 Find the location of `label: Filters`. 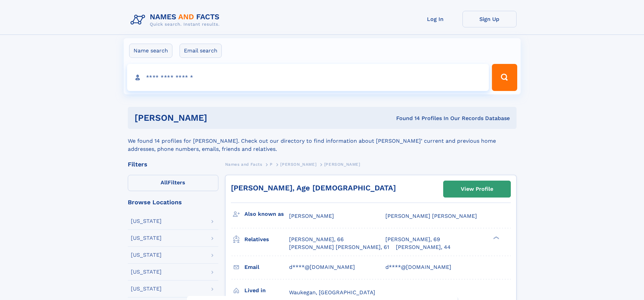

label: Filters is located at coordinates (173, 183).